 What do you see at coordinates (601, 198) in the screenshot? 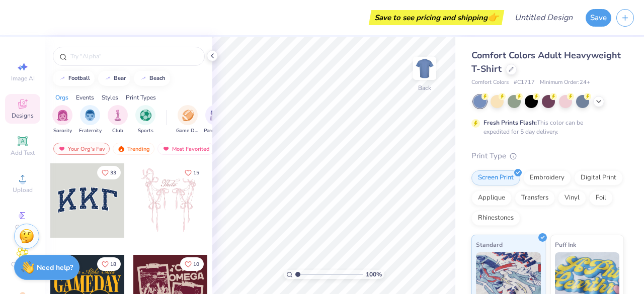
I see `div: Foil` at bounding box center [601, 198].